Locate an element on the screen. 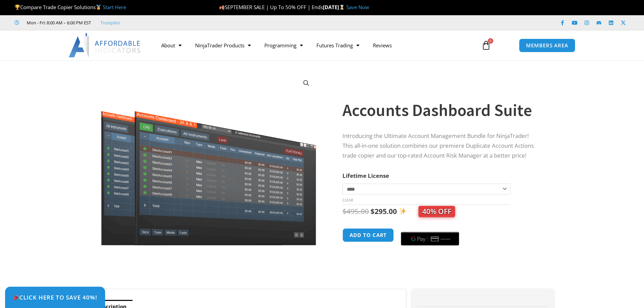  bdi: 295.00 is located at coordinates (383, 212).